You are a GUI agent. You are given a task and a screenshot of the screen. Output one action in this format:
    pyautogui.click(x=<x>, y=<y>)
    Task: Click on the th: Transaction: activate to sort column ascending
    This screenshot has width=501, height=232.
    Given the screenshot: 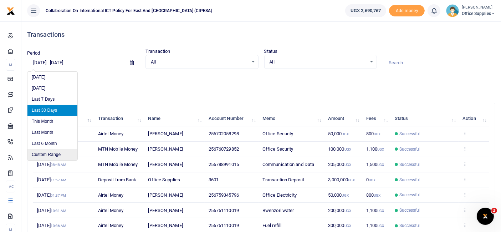 What is the action you would take?
    pyautogui.click(x=119, y=118)
    